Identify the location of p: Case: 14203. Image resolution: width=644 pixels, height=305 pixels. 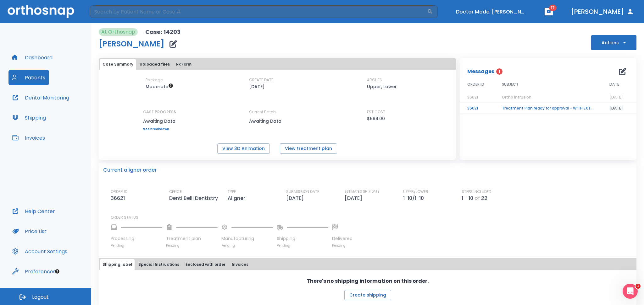
(163, 32).